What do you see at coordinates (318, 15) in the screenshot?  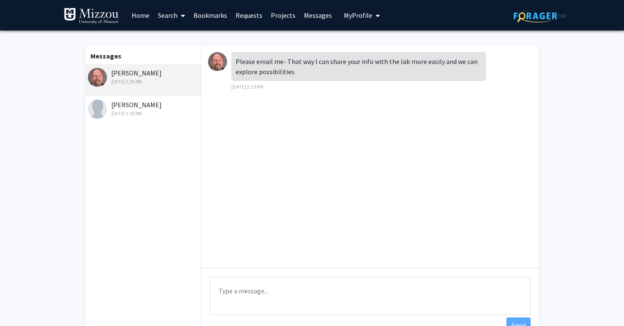 I see `a: Messages` at bounding box center [318, 15].